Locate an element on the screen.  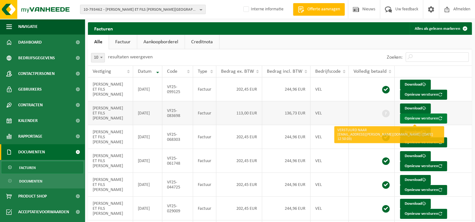
span: Bedrijfsgegevens is located at coordinates (36, 58).